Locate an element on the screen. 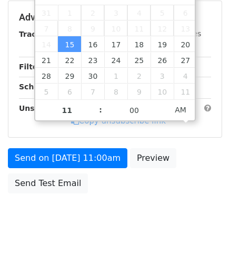  span: September 8, 2025 is located at coordinates (69, 28).